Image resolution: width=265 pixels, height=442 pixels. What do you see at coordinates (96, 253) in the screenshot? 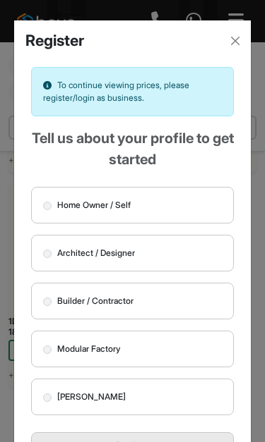
I see `span: Architect / Designer` at bounding box center [96, 253].